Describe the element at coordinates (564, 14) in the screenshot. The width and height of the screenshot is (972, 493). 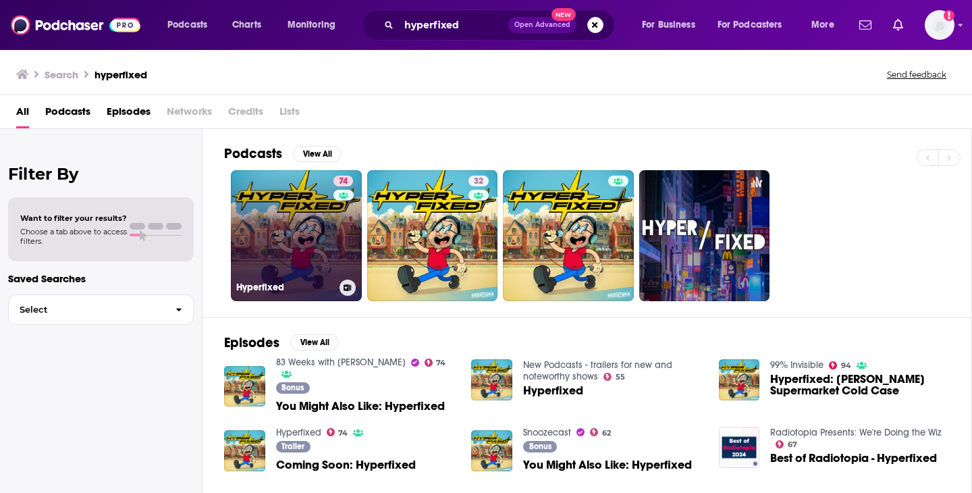
I see `span: New` at that location.